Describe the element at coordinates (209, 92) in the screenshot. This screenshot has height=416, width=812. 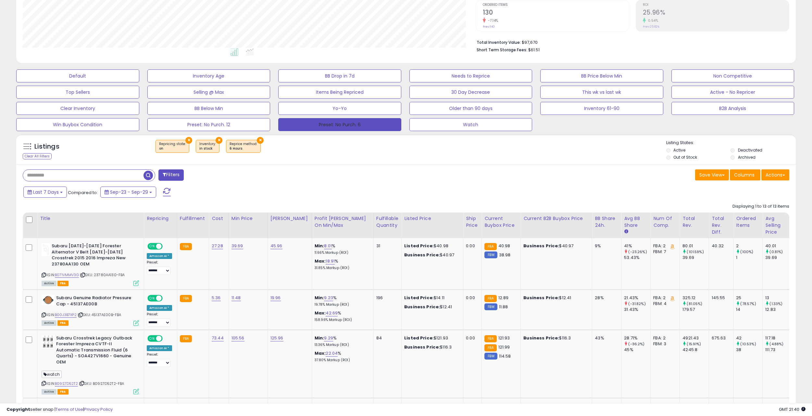
I see `button: Selling @ Max` at that location.